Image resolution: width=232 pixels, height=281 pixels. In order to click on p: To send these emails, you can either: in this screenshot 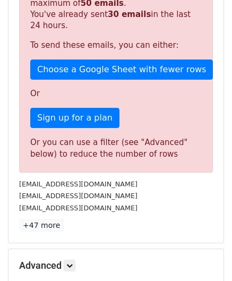, I will do `click(116, 45)`.